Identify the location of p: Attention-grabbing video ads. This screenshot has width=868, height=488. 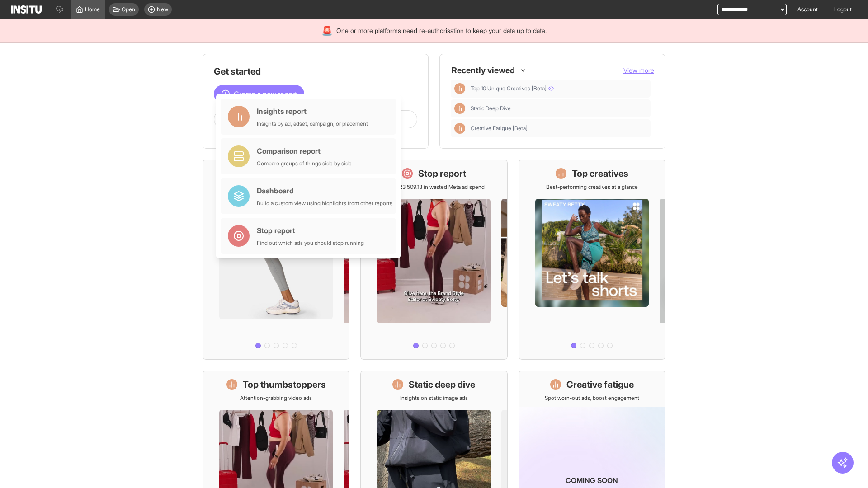
(276, 398).